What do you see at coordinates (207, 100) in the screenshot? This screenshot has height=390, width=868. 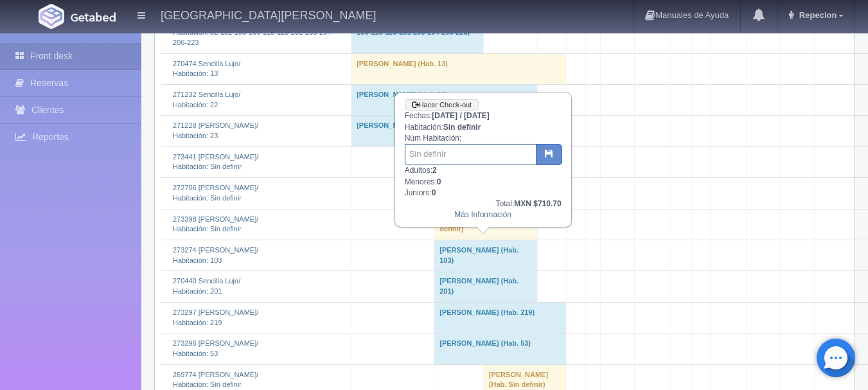 I see `a: 271232 Sencilla Lujo/Habitación: 22` at bounding box center [207, 100].